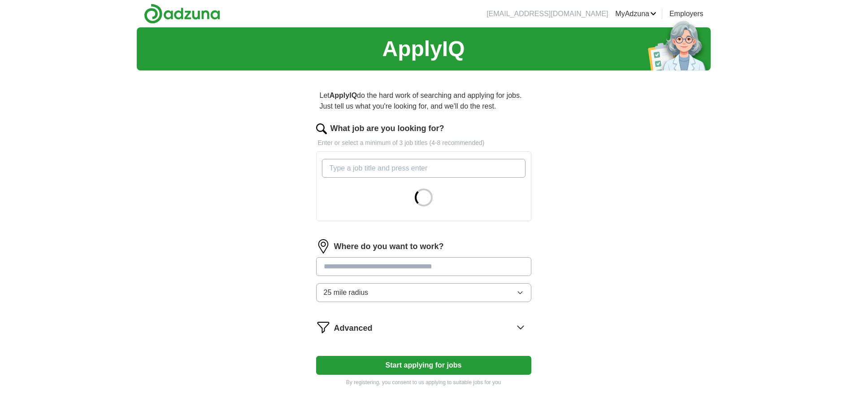  Describe the element at coordinates (322, 129) in the screenshot. I see `img: search.png` at that location.